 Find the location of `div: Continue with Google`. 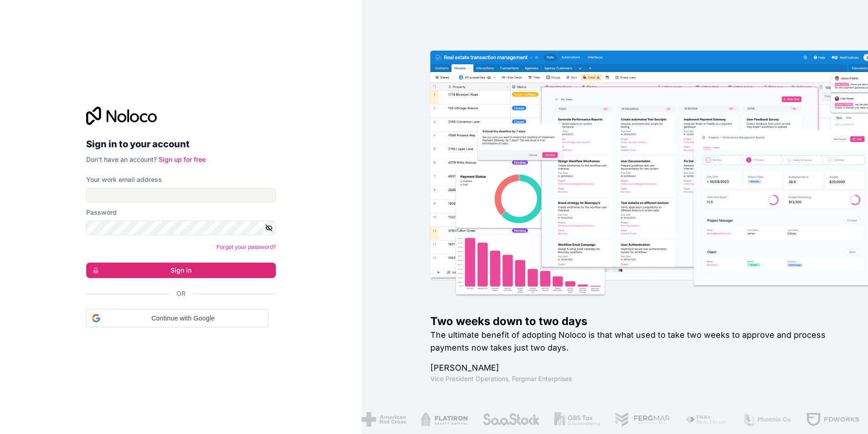

div: Continue with Google is located at coordinates (177, 319).